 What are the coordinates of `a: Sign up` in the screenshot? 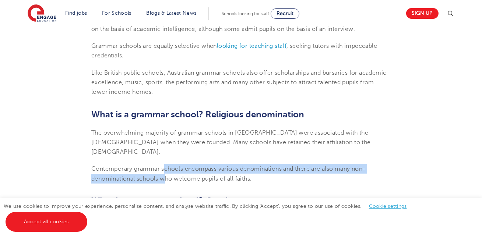 It's located at (422, 13).